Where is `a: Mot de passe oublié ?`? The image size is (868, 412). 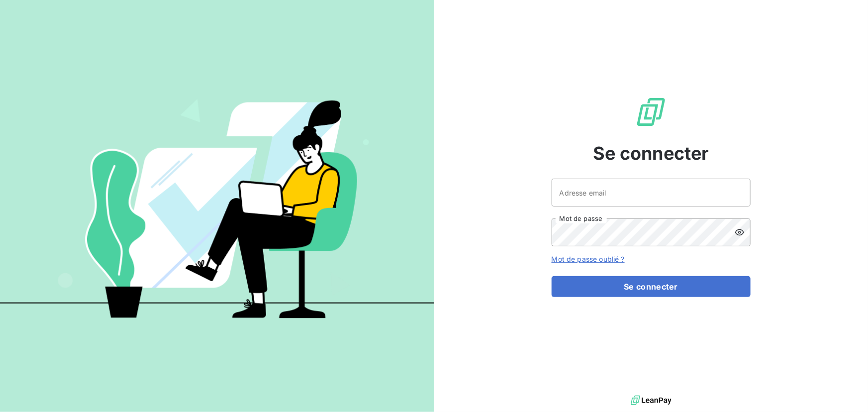 a: Mot de passe oublié ? is located at coordinates (588, 259).